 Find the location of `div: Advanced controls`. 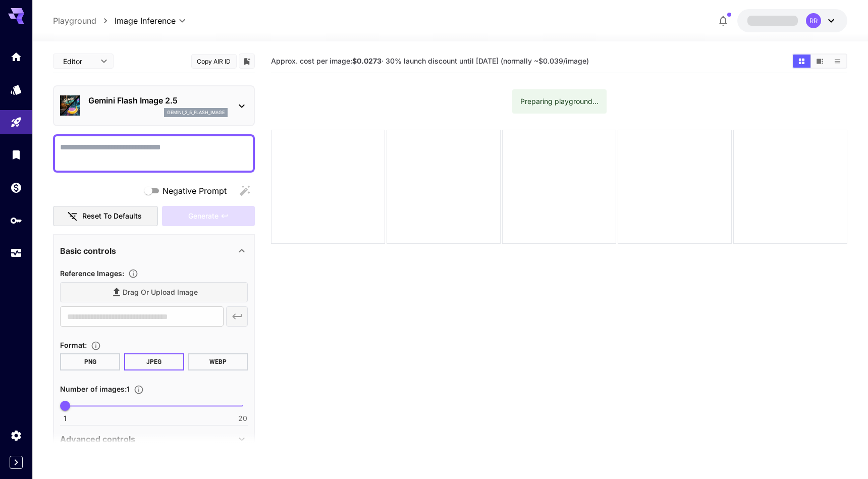

div: Advanced controls is located at coordinates (154, 439).